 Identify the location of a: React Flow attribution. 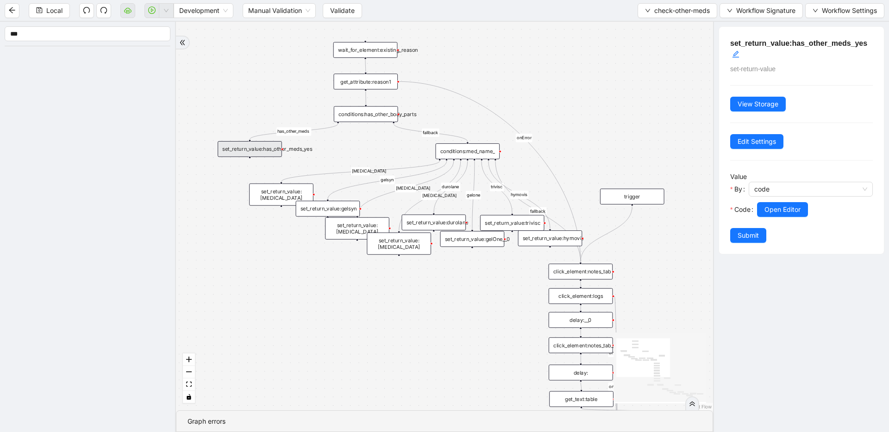
(699, 407).